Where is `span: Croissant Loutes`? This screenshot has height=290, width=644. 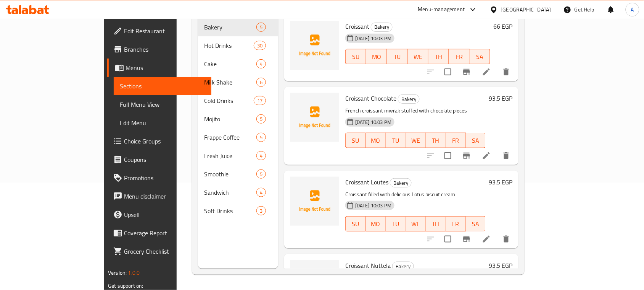
span: Croissant Loutes is located at coordinates (367, 182).